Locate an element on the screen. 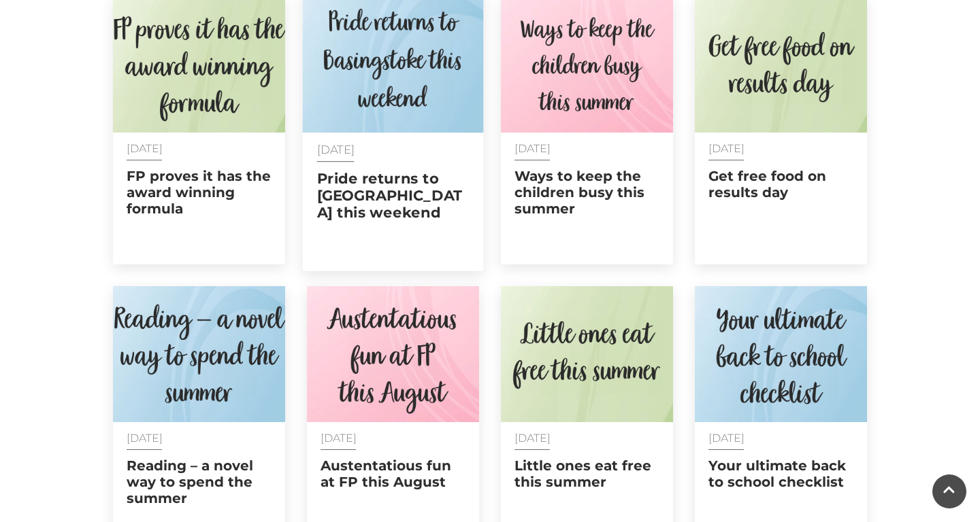 The image size is (980, 522). h2: Ways to keep the children busy this summer is located at coordinates (586, 192).